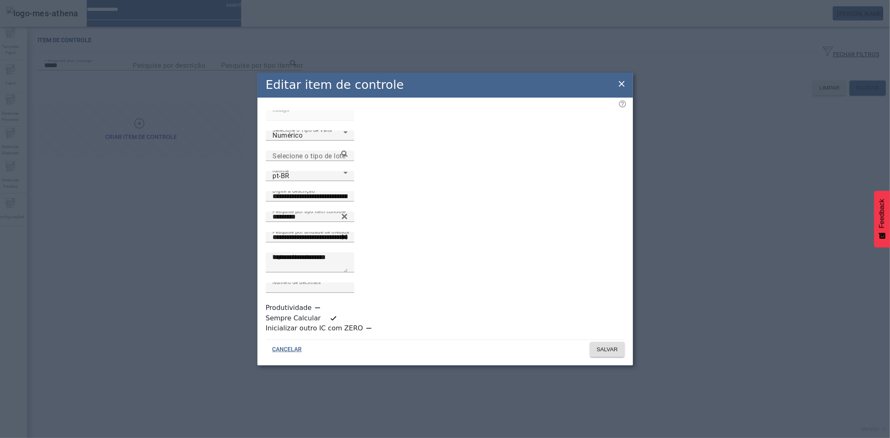  Describe the element at coordinates (287, 135) in the screenshot. I see `span: Numérico` at that location.